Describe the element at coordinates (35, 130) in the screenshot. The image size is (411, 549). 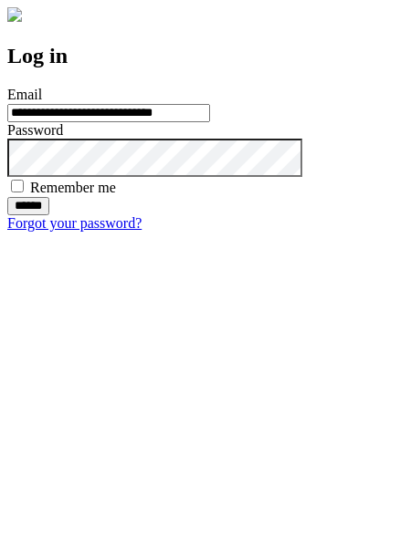
I see `label: Password` at that location.